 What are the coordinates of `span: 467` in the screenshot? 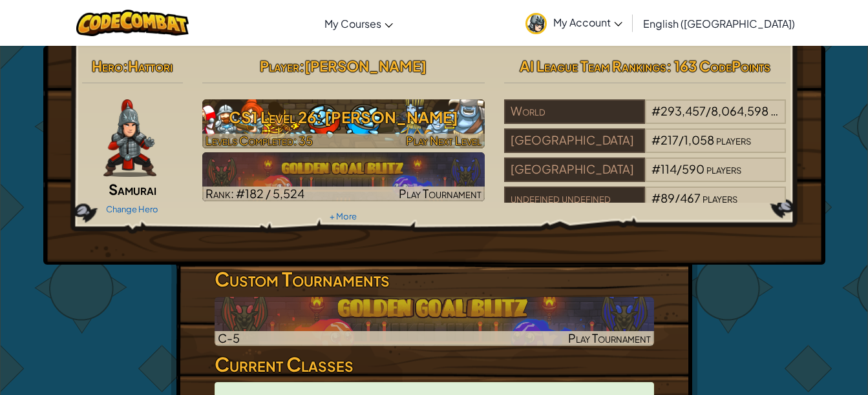 It's located at (690, 198).